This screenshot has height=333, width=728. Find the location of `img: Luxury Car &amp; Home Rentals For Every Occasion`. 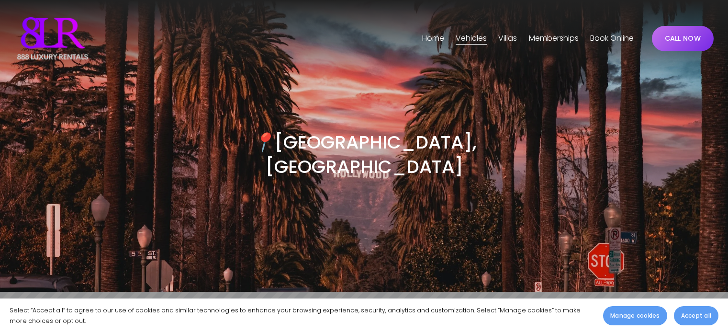

img: Luxury Car &amp; Home Rentals For Every Occasion is located at coordinates (53, 38).